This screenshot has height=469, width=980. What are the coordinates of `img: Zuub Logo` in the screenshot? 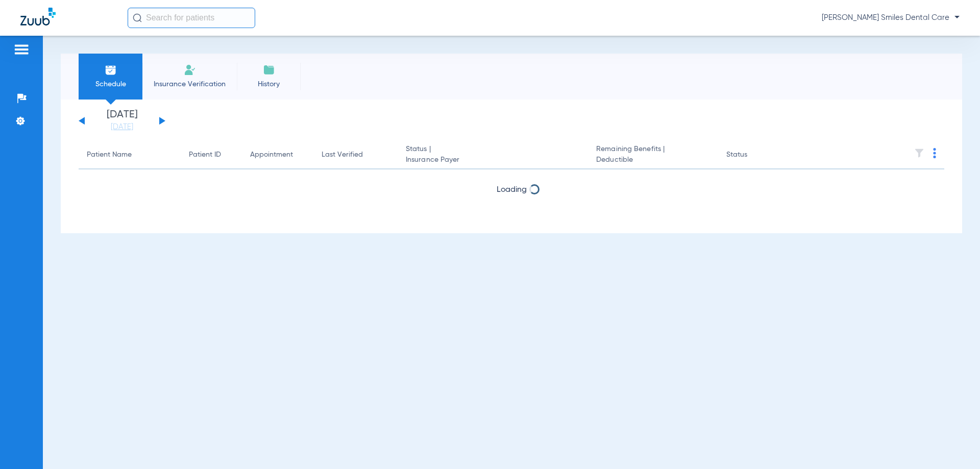 It's located at (38, 16).